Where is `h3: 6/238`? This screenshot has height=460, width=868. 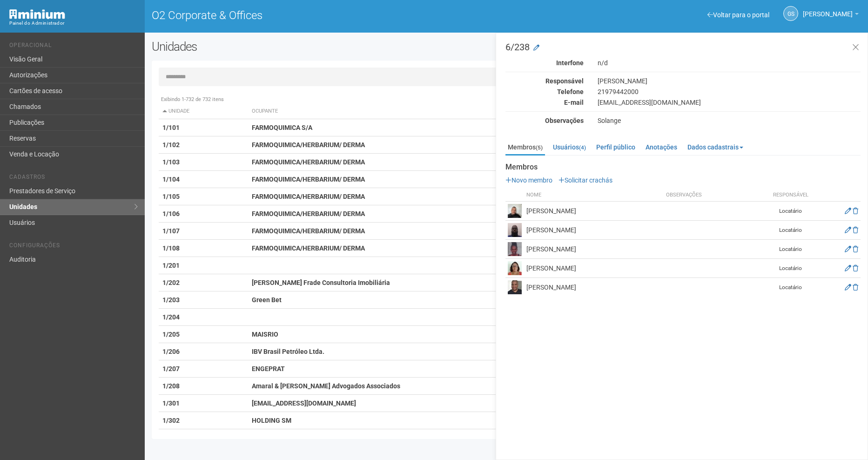 h3: 6/238 is located at coordinates (683, 47).